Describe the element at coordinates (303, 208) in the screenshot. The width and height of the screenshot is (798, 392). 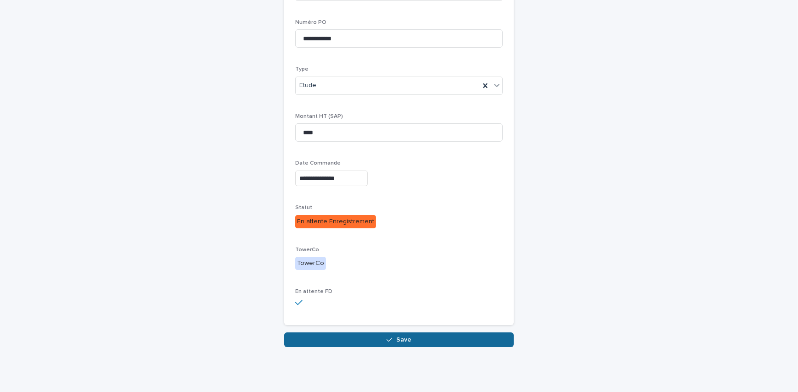
I see `span: Statut` at that location.